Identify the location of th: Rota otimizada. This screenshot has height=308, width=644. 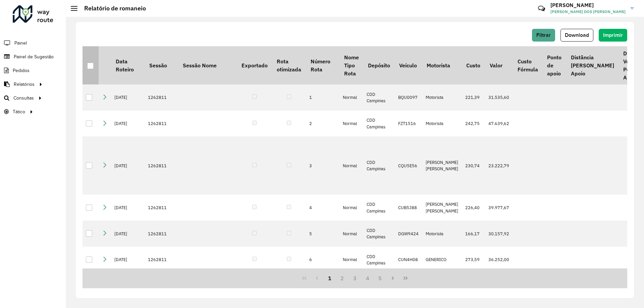
(288, 65).